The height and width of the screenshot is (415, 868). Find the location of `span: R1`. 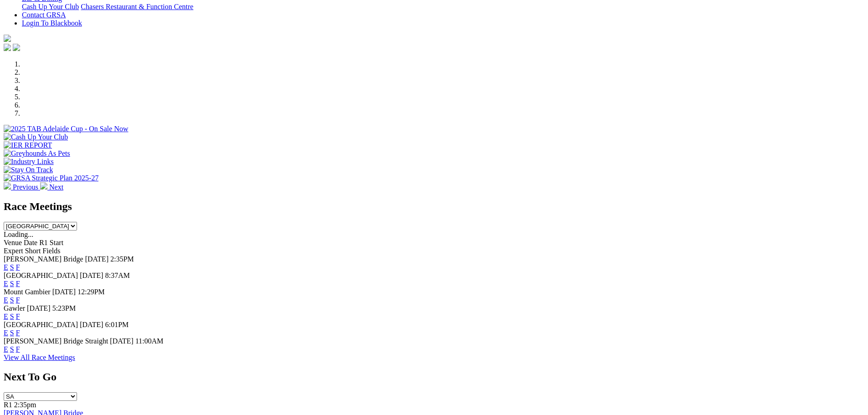

span: R1 is located at coordinates (8, 405).